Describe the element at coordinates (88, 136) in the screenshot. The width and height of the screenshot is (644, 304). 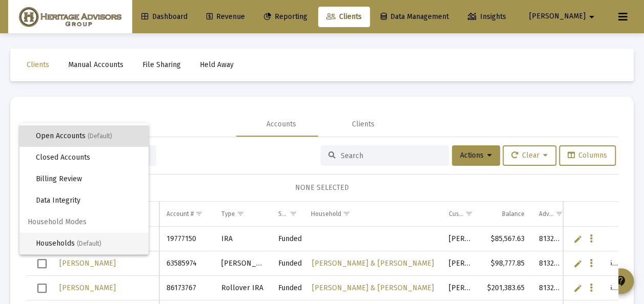
I see `span: Open Accounts` at that location.